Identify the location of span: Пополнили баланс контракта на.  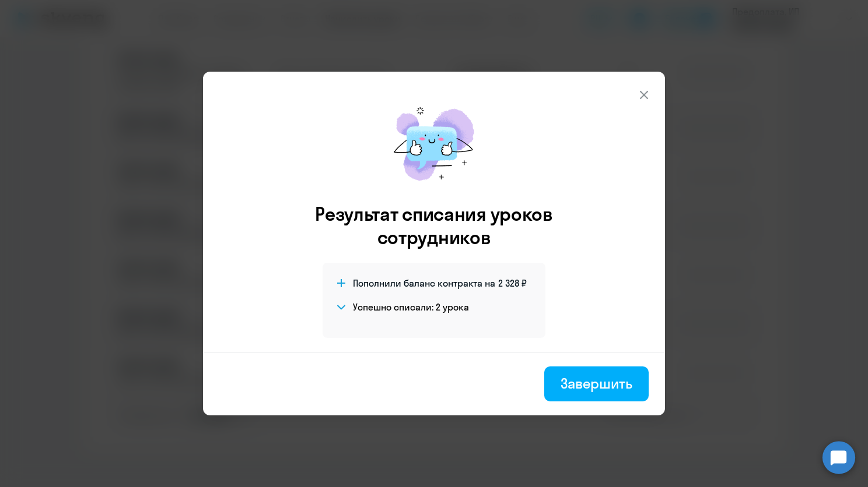
(424, 284).